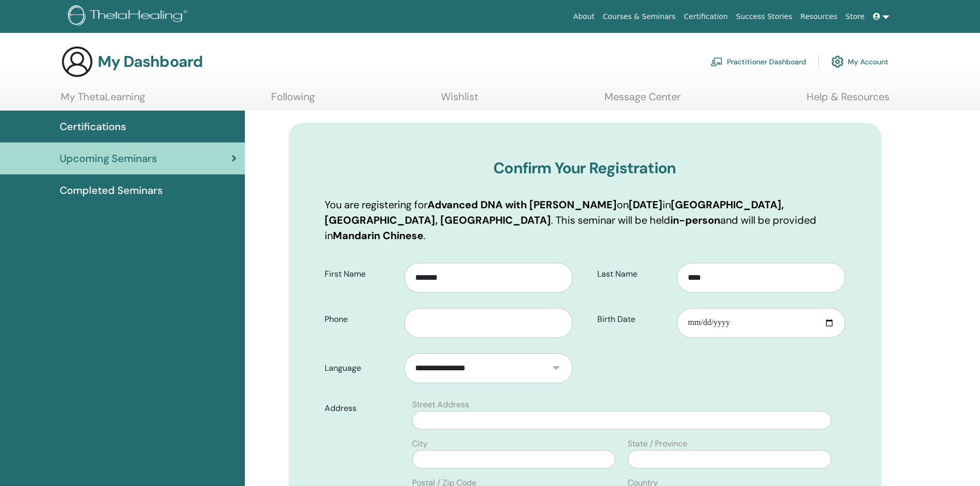 This screenshot has height=486, width=980. I want to click on span: Certifications, so click(92, 126).